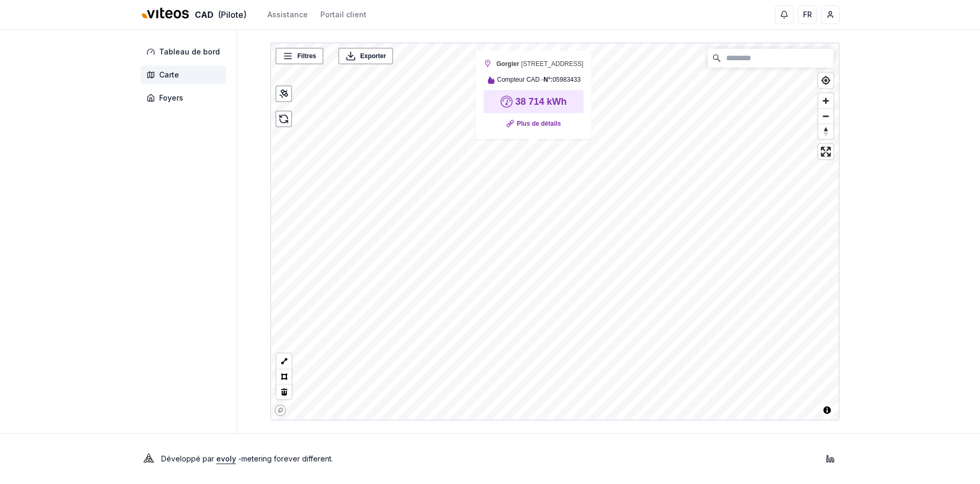  What do you see at coordinates (807, 15) in the screenshot?
I see `button: FR` at bounding box center [807, 15].